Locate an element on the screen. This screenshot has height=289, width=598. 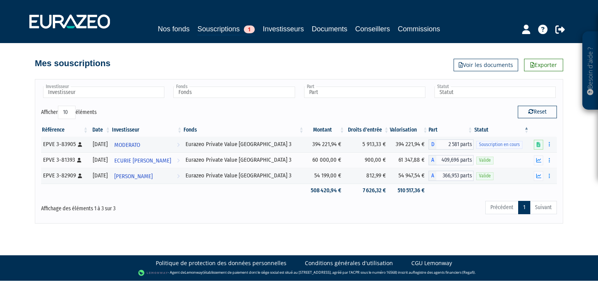
th: Référence : activer pour trier la colonne par ordre croissant is located at coordinates (65, 130).